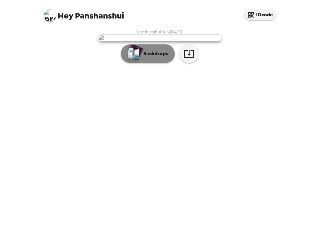 The image size is (319, 230). Describe the element at coordinates (65, 16) in the screenshot. I see `span: Hey` at that location.